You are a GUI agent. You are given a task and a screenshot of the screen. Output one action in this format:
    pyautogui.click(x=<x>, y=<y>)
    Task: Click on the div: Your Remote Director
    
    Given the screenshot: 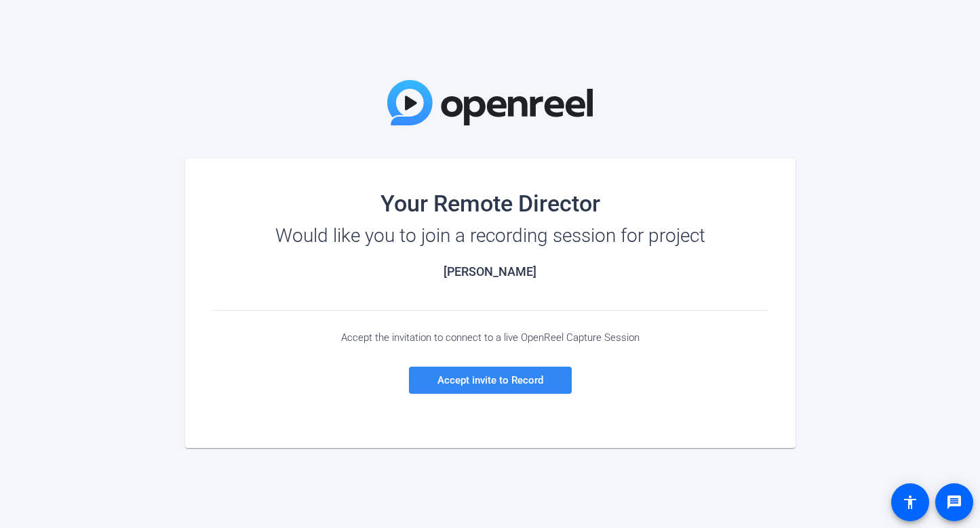 What is the action you would take?
    pyautogui.click(x=490, y=204)
    